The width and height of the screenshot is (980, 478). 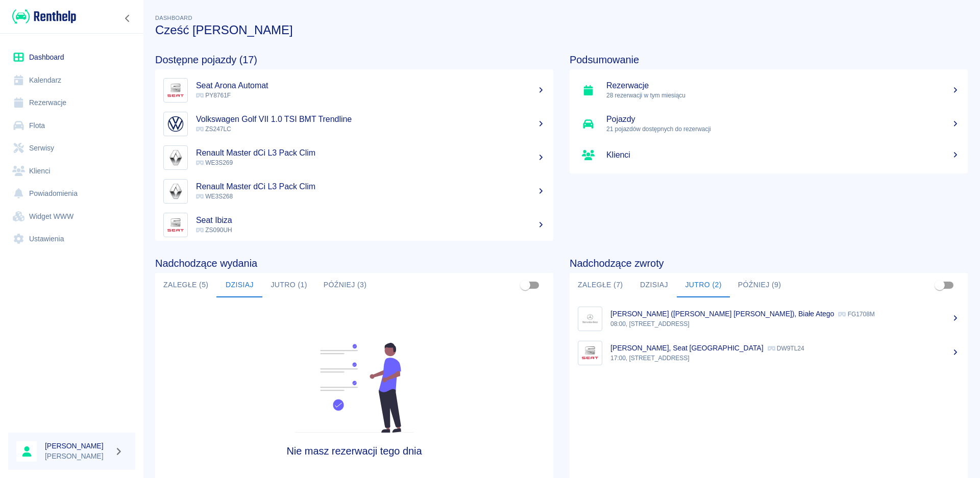 I want to click on a: Dashboard, so click(x=71, y=57).